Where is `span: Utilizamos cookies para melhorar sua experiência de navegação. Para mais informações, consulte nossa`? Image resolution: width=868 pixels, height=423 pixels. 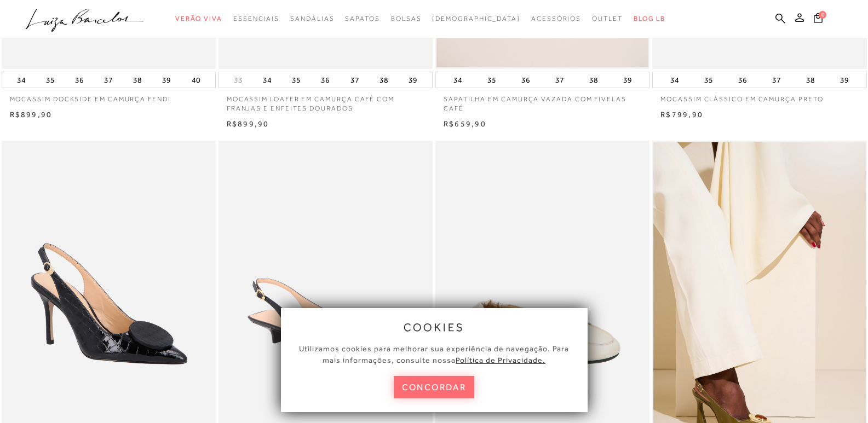 span: Utilizamos cookies para melhorar sua experiência de navegação. Para mais informações, consulte nossa is located at coordinates (434, 354).